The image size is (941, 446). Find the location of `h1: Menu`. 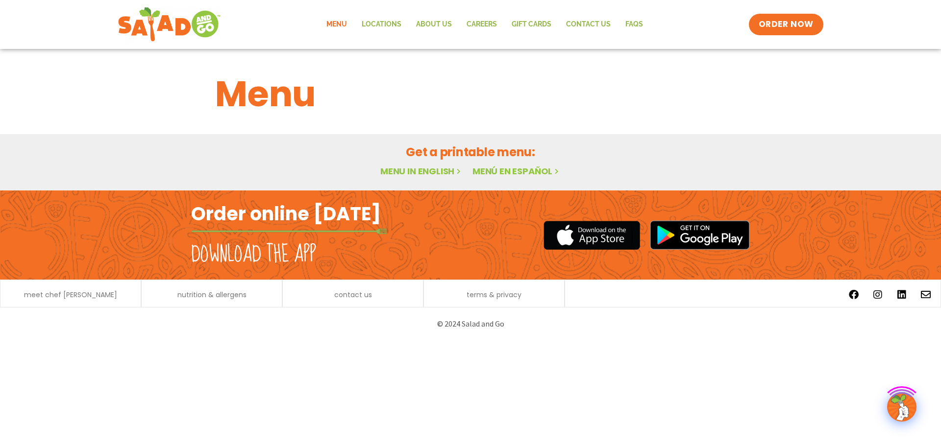

h1: Menu is located at coordinates (470, 94).